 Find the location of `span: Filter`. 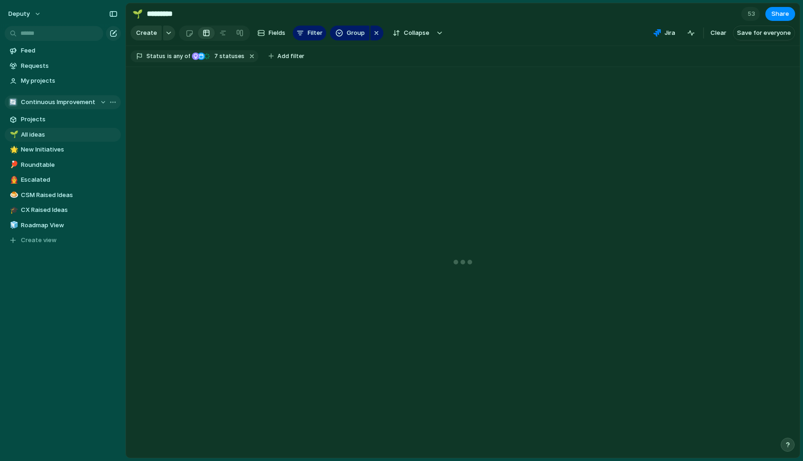

span: Filter is located at coordinates (315, 33).